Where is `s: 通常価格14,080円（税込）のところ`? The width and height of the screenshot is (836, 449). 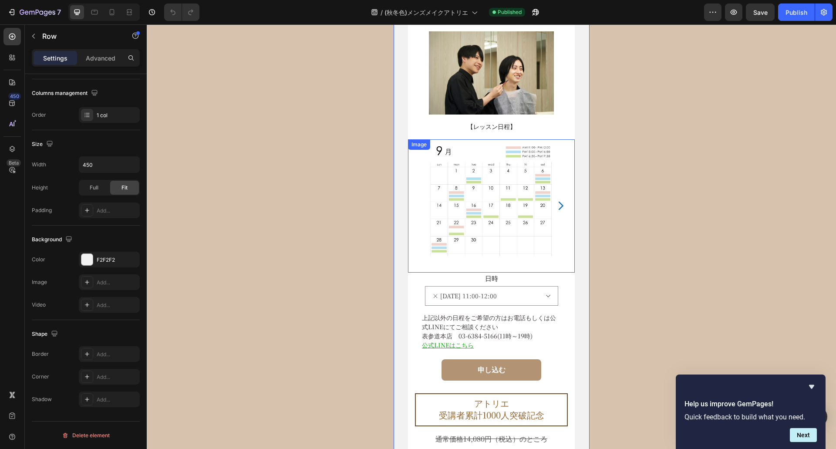 s: 通常価格14,080円（税込）のところ is located at coordinates (344, 414).